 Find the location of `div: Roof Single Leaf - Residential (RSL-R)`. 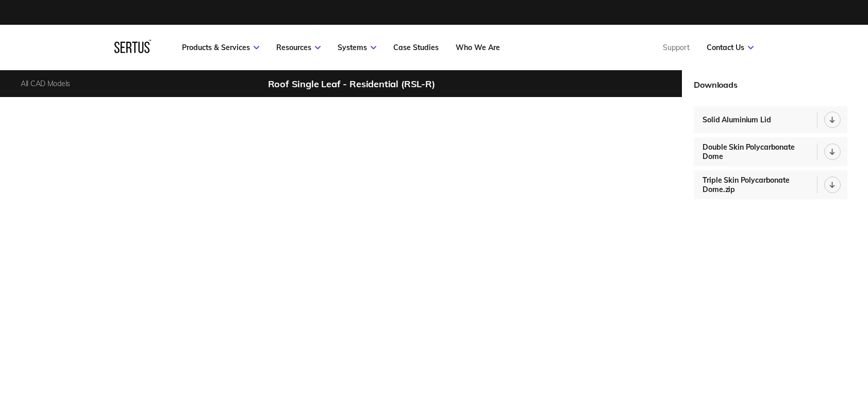

div: Roof Single Leaf - Residential (RSL-R) is located at coordinates (351, 84).